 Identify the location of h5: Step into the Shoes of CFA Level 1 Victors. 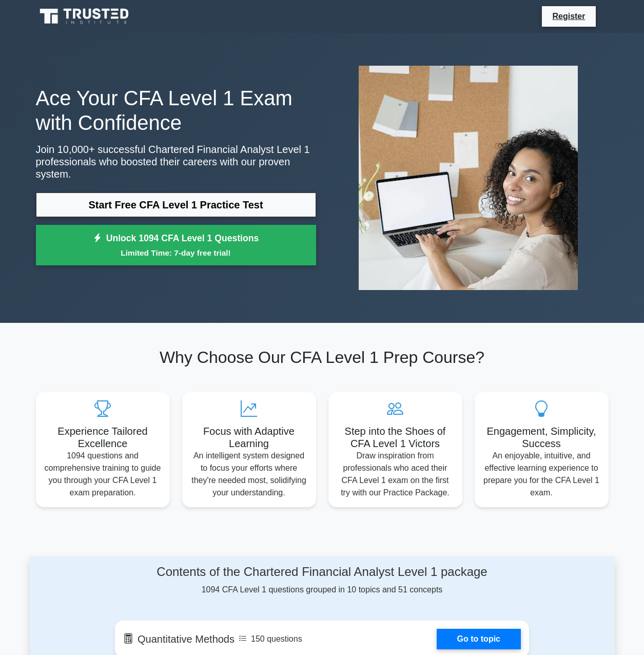
(395, 437).